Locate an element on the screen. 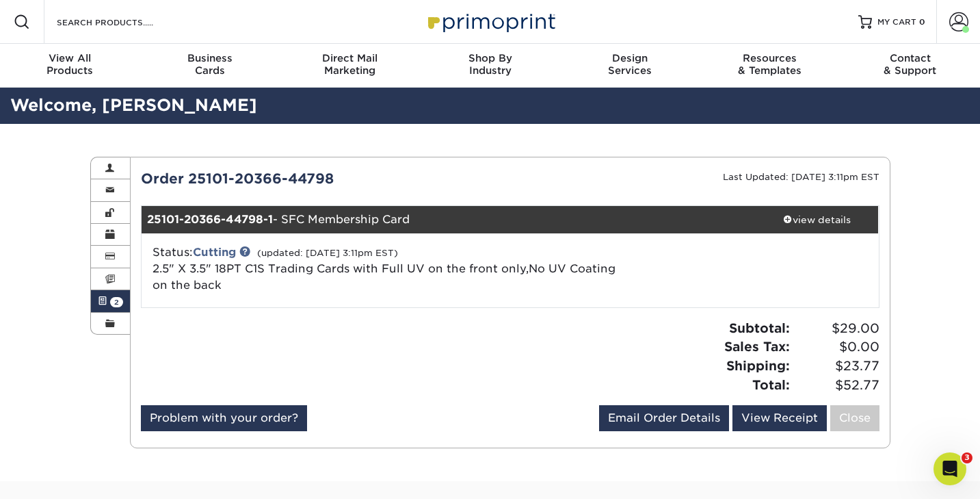  a: Shop ByIndustry is located at coordinates (490, 66).